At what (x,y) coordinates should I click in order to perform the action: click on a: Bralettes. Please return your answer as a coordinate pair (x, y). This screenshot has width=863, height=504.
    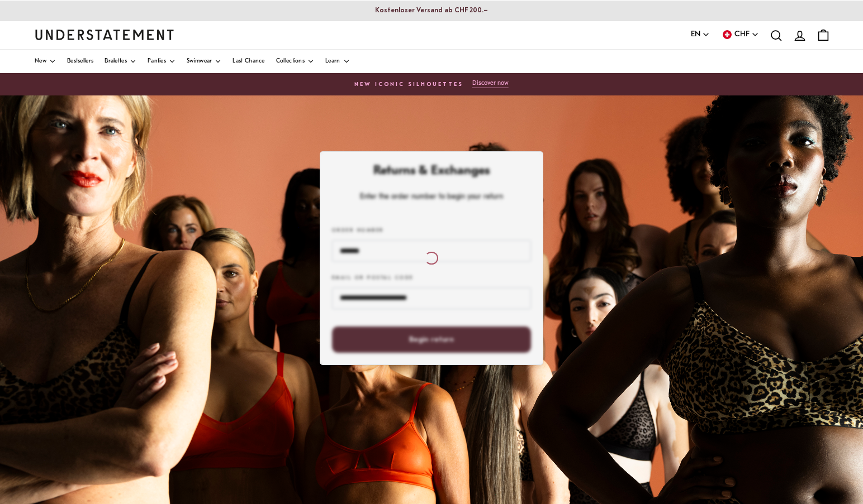
    Looking at the image, I should click on (120, 61).